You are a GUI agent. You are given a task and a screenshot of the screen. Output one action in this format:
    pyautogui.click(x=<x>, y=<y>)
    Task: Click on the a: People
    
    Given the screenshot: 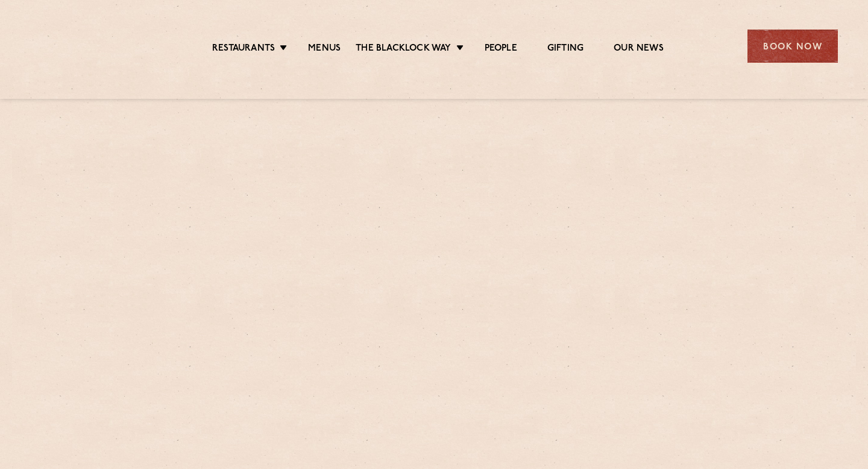 What is the action you would take?
    pyautogui.click(x=500, y=50)
    